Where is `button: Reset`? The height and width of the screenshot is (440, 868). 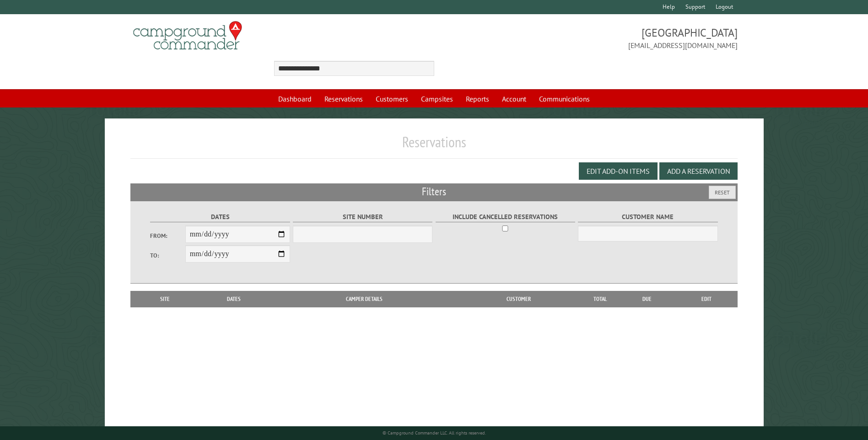 button: Reset is located at coordinates (722, 193).